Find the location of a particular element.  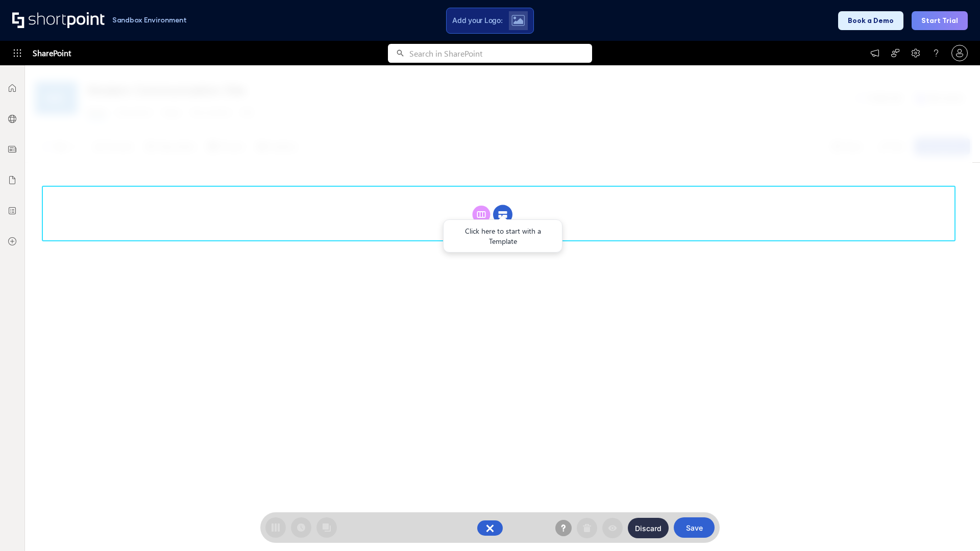

button: Save is located at coordinates (694, 527).